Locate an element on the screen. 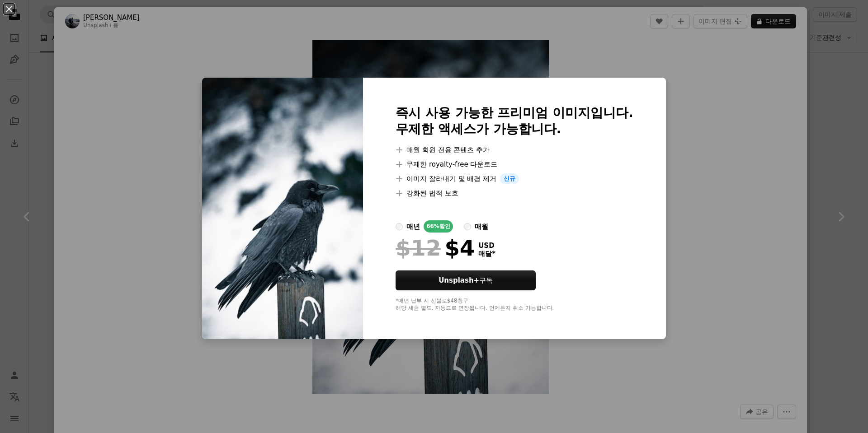 The width and height of the screenshot is (868, 433). div: 매년 is located at coordinates (413, 227).